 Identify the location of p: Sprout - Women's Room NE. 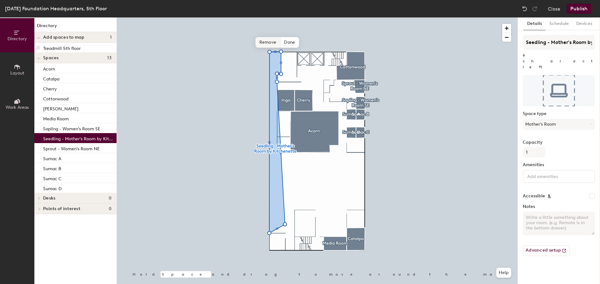
(71, 148).